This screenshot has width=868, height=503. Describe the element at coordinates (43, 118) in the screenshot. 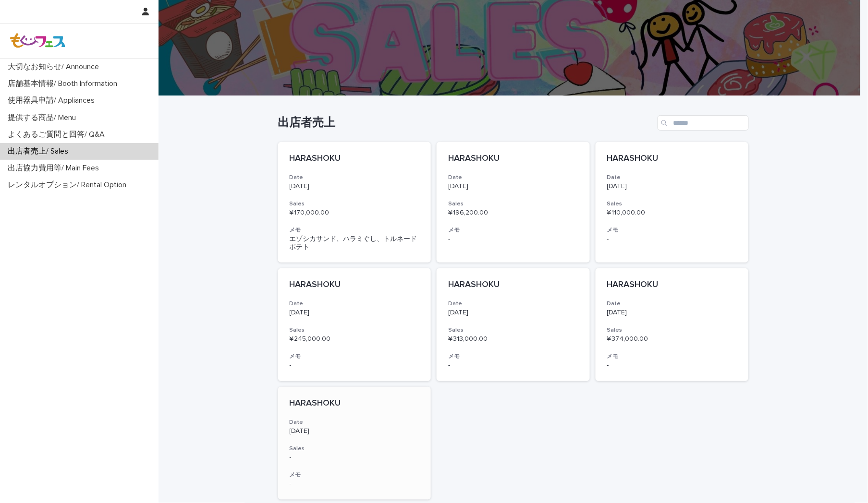

I see `p: 提供する商品/ Menu` at that location.